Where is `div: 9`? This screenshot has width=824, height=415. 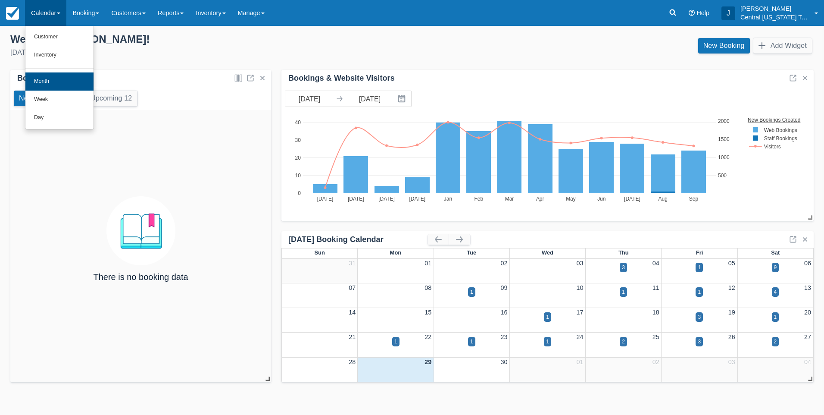 div: 9 is located at coordinates (776, 267).